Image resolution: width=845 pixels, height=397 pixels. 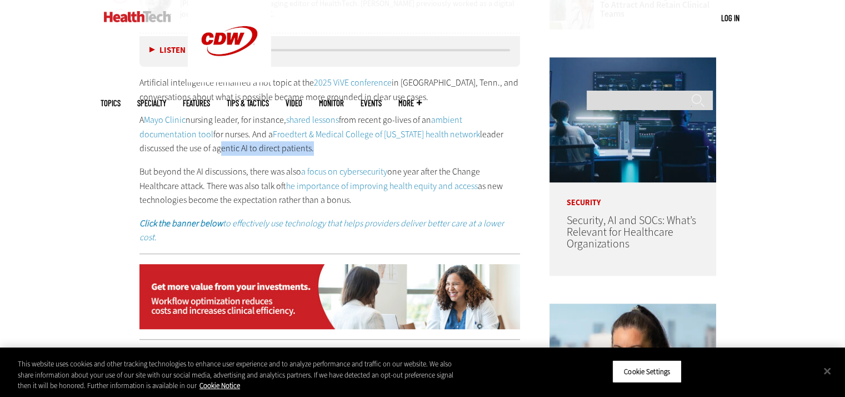 I want to click on p: But beyond the AI discussions, there was also one year after the Change Healthcare attack. There ..., so click(x=330, y=186).